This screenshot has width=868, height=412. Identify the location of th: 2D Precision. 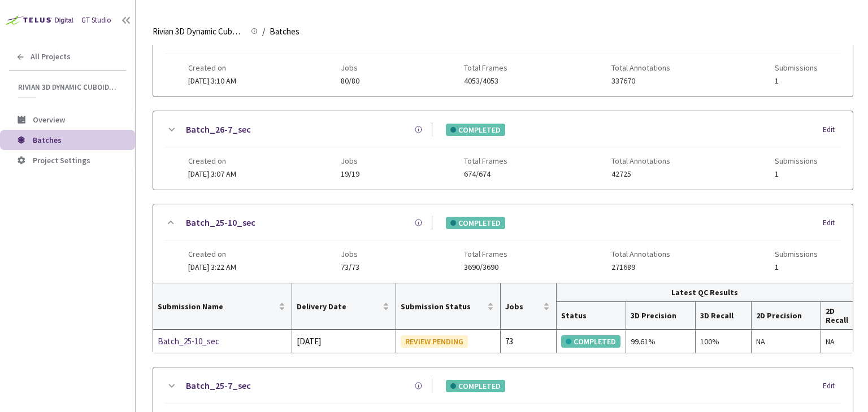
(786, 315).